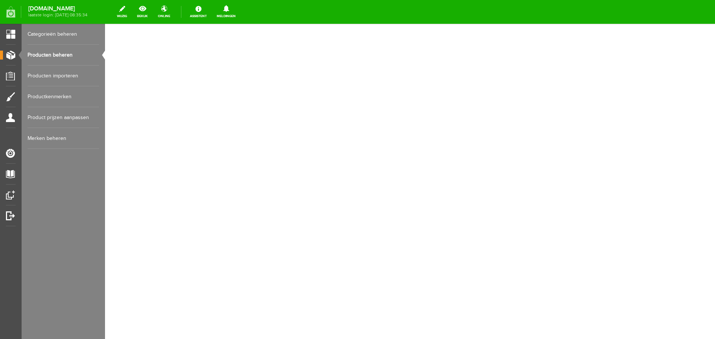 The image size is (715, 339). Describe the element at coordinates (164, 12) in the screenshot. I see `a: online` at that location.